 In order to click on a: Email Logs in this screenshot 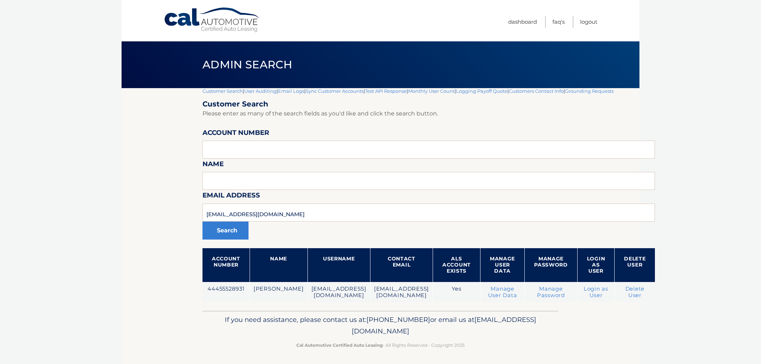, I will do `click(291, 91)`.